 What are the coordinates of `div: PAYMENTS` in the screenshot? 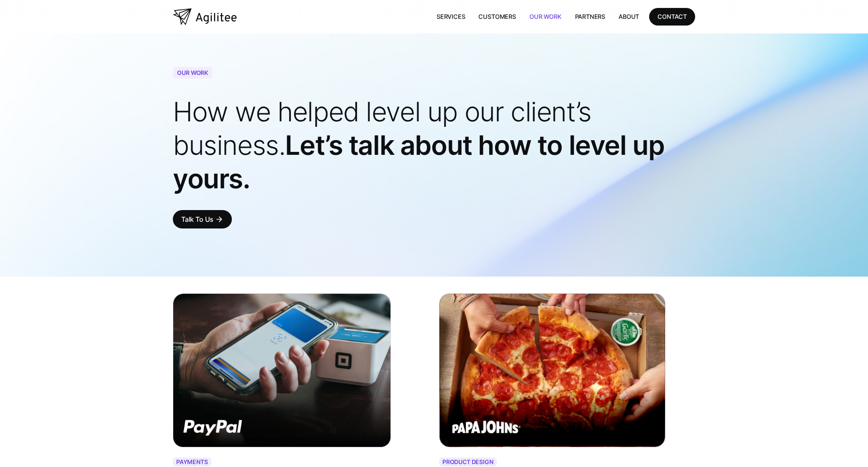 It's located at (192, 461).